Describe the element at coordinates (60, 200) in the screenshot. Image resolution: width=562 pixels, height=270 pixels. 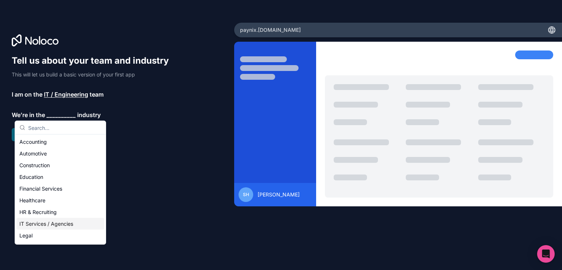
I see `div: Healthcare` at that location.